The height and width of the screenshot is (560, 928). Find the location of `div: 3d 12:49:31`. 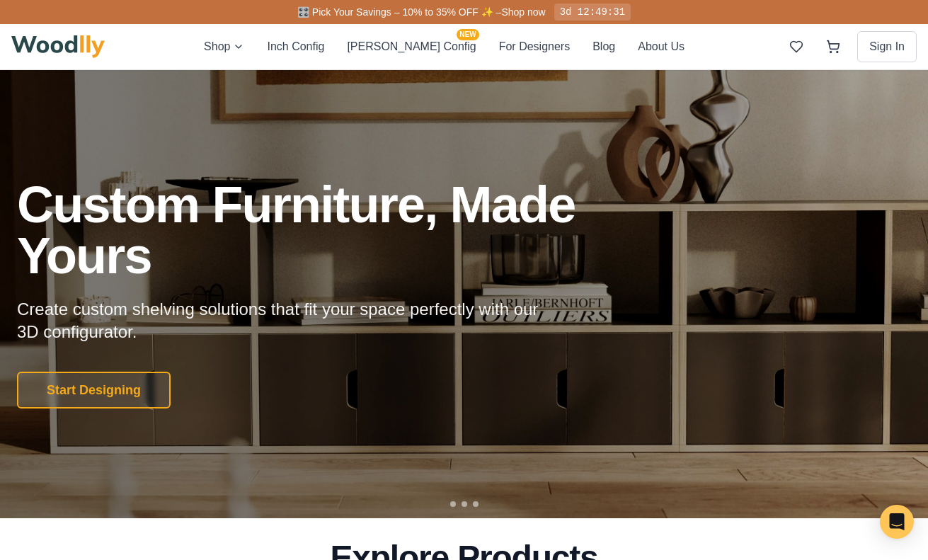

div: 3d 12:49:31 is located at coordinates (592, 12).